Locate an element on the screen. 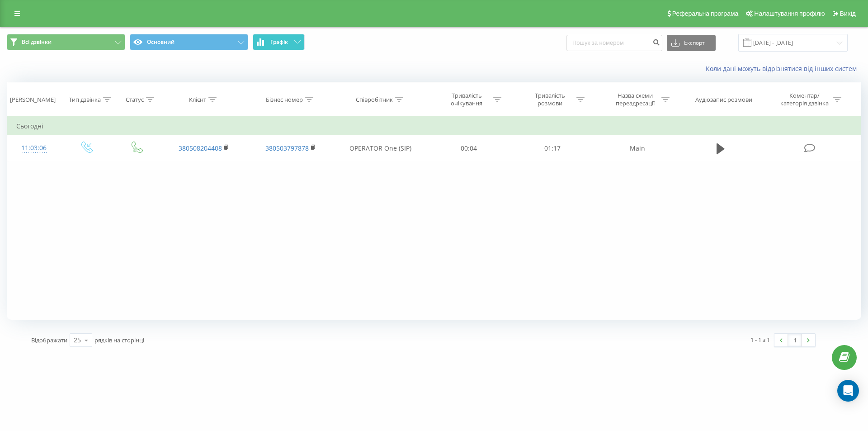 This screenshot has width=868, height=431. div: Аудіозапис розмови is located at coordinates (724, 100).